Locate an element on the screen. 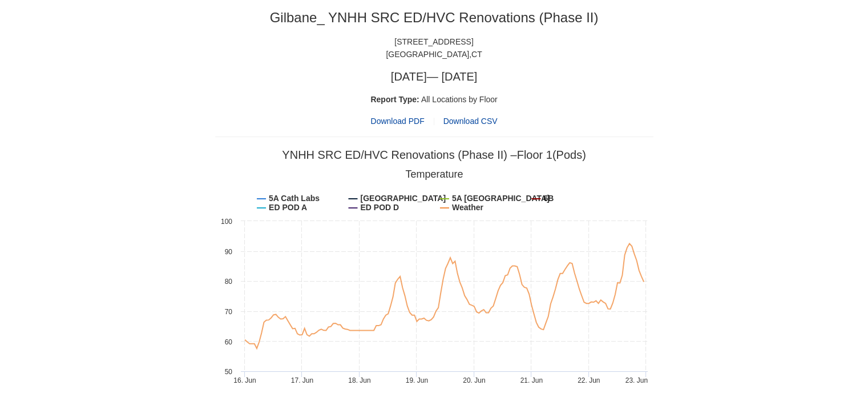 The image size is (868, 397). text: 100 is located at coordinates (226, 221).